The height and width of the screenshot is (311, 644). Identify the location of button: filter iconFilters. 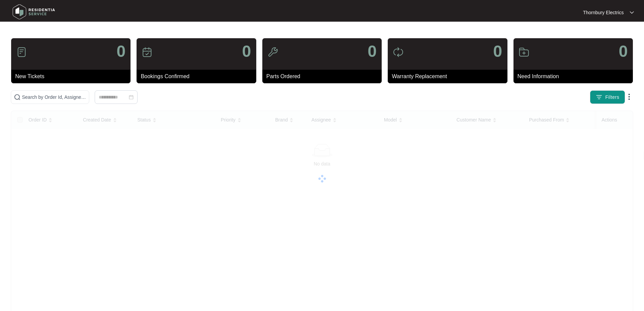
(608, 97).